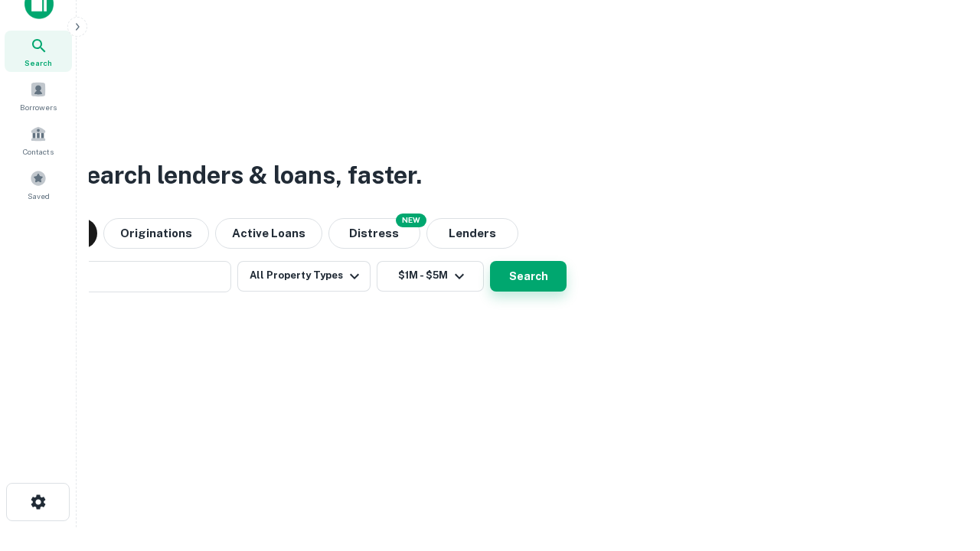  I want to click on div: Borrowers, so click(38, 96).